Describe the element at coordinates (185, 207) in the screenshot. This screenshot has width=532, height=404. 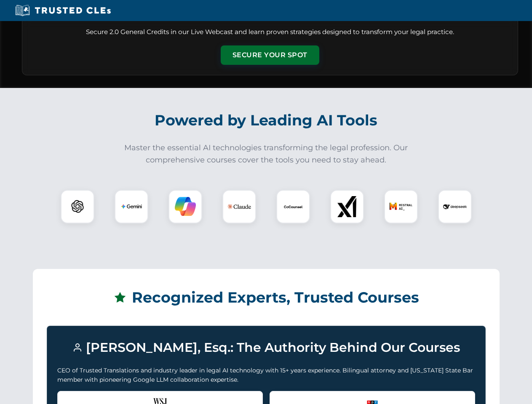
I see `img: Copilot Logo` at that location.